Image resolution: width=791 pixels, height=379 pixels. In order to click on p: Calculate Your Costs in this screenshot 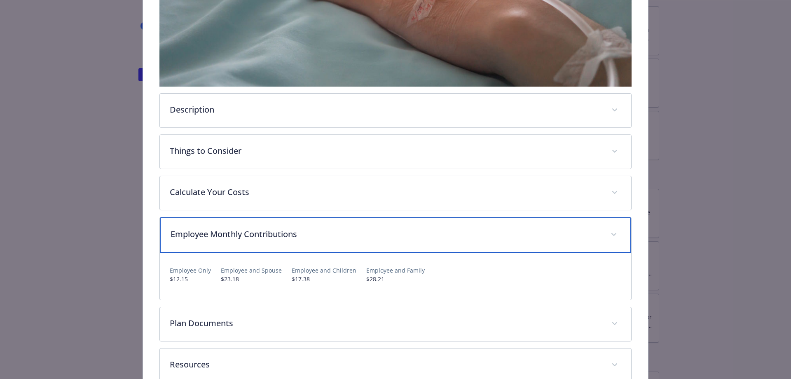, I will do `click(386, 192)`.